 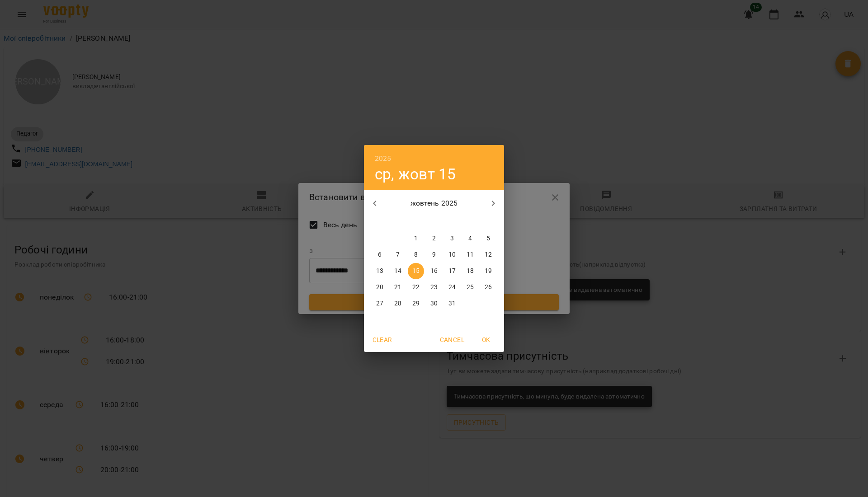 I want to click on p: 2, so click(x=434, y=239).